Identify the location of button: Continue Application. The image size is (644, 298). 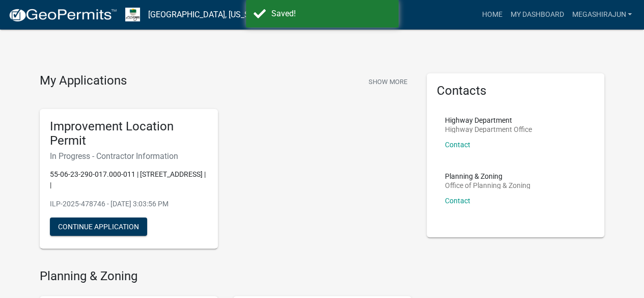
(98, 227).